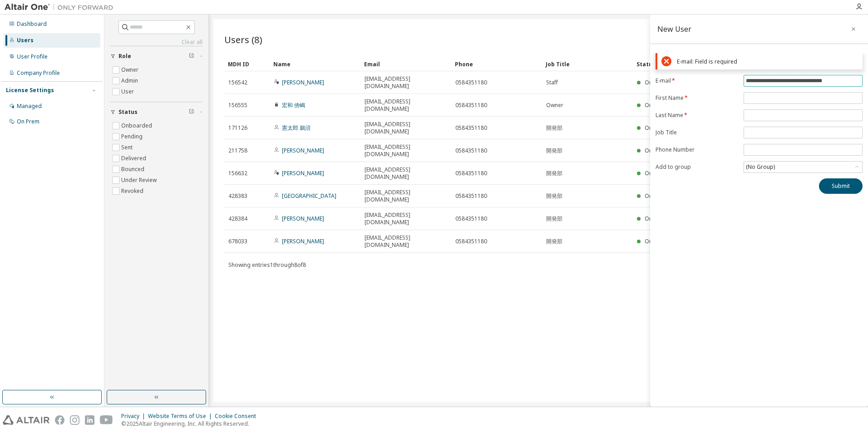 This screenshot has height=433, width=868. I want to click on img: instagram.svg, so click(75, 420).